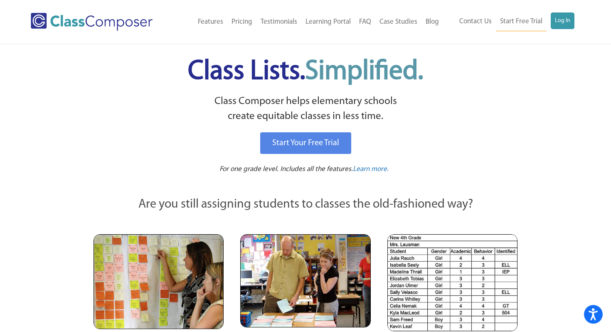 The width and height of the screenshot is (611, 332). Describe the element at coordinates (242, 22) in the screenshot. I see `a: Pricing` at that location.